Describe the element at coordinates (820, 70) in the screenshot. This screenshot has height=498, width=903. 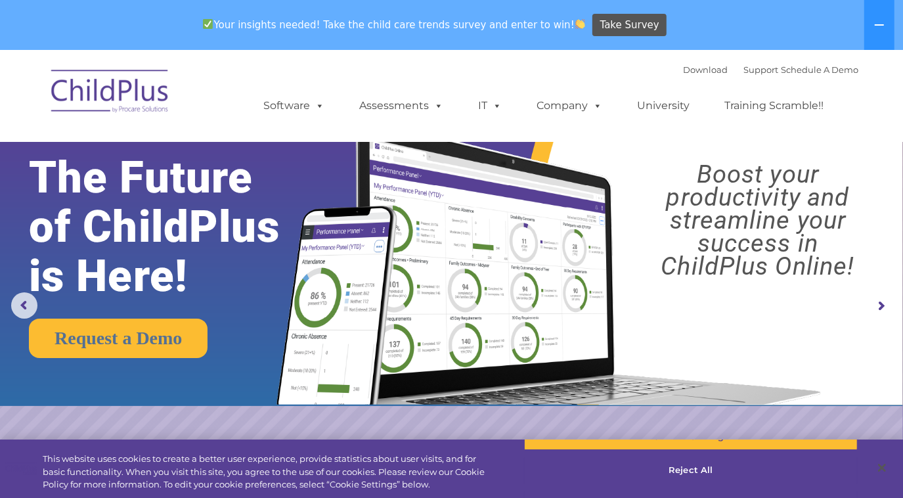
I see `a: Schedule A Demo` at that location.